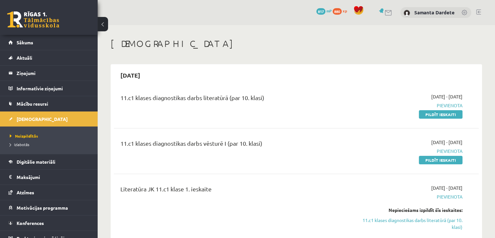 Image resolution: width=495 pixels, height=238 pixels. I want to click on legend: Informatīvie ziņojumi, so click(53, 88).